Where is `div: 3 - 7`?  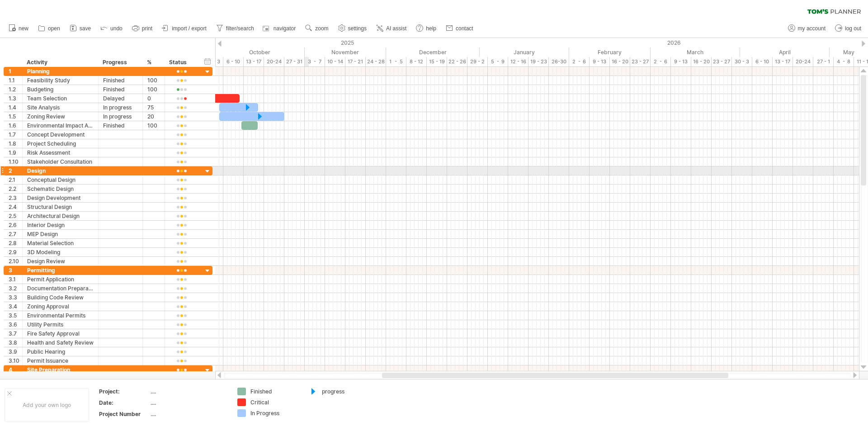
div: 3 - 7 is located at coordinates (314, 61).